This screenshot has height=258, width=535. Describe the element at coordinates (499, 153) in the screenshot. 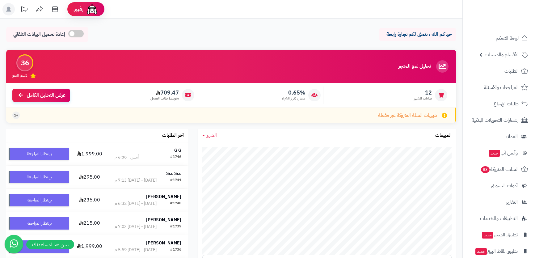

I see `a: وآتس آبجديد` at that location.